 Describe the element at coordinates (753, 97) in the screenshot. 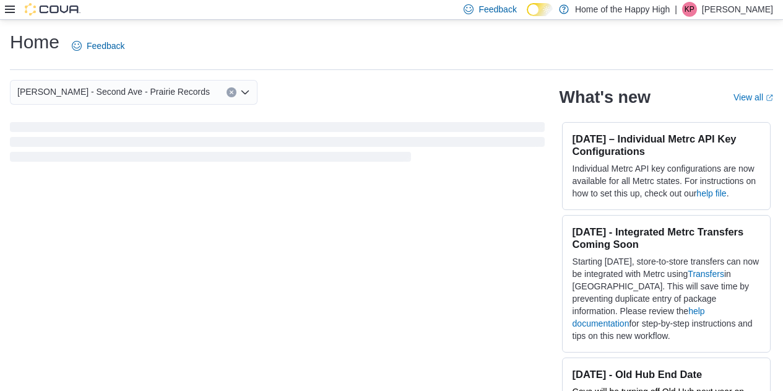

I see `a: View allExternal link` at that location.